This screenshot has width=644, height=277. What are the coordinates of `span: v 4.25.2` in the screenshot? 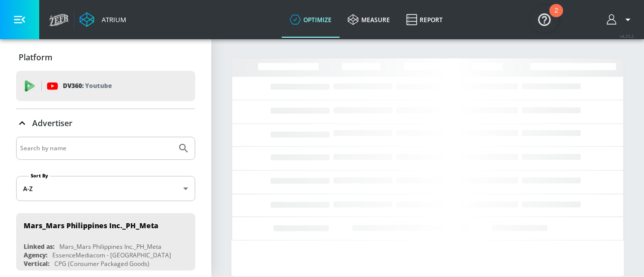 It's located at (627, 36).